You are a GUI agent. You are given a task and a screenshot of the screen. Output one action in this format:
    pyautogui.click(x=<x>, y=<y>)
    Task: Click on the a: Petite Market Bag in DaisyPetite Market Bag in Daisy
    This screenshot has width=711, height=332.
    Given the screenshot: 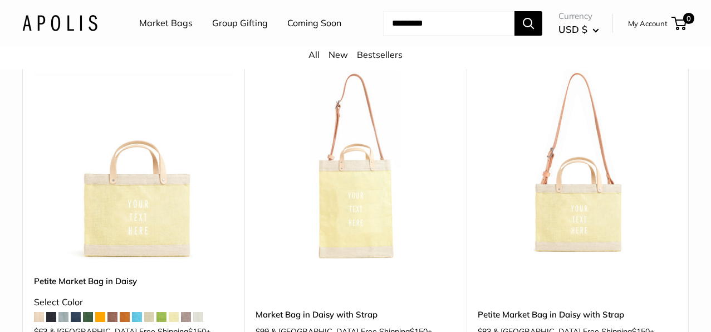 What is the action you would take?
    pyautogui.click(x=134, y=164)
    